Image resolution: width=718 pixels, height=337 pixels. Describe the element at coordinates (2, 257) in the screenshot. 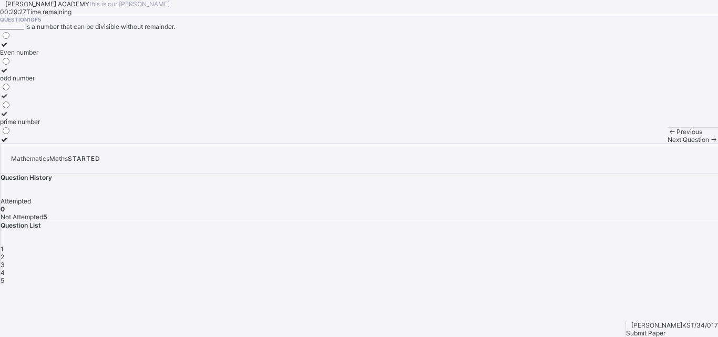

I see `span: 2` at that location.